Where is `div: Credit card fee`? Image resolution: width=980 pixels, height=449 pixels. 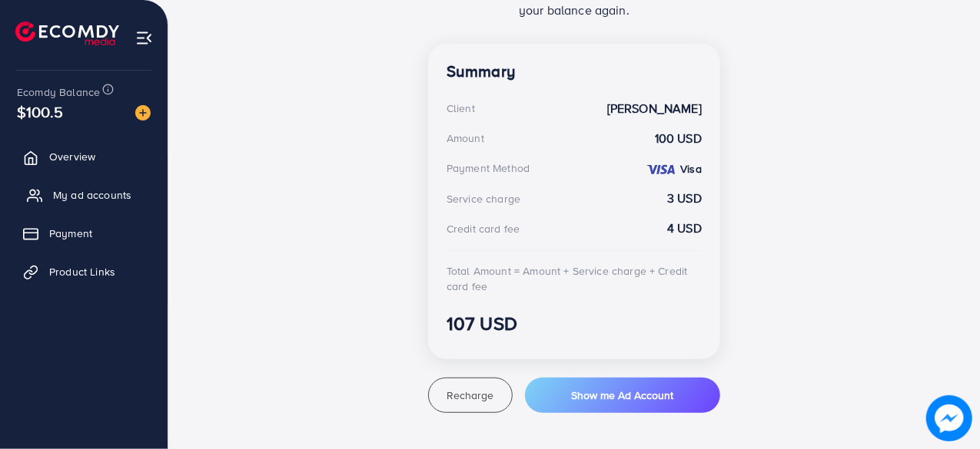
div: Credit card fee is located at coordinates (483, 229).